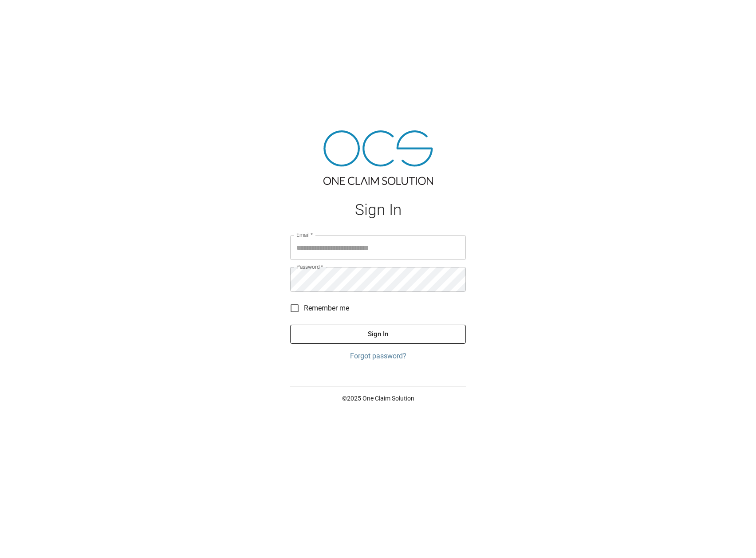  Describe the element at coordinates (378, 157) in the screenshot. I see `img: ocs-logo-tra.png` at that location.